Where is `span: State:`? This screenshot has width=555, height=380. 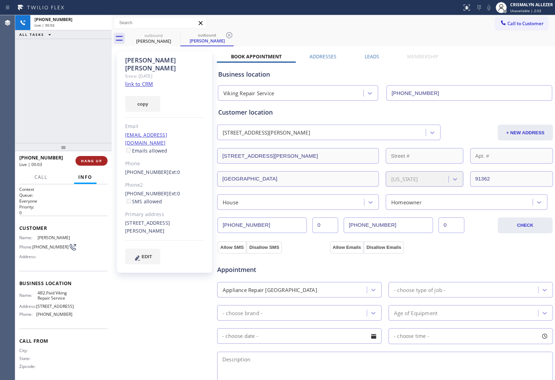
span: State: is located at coordinates (28, 358).